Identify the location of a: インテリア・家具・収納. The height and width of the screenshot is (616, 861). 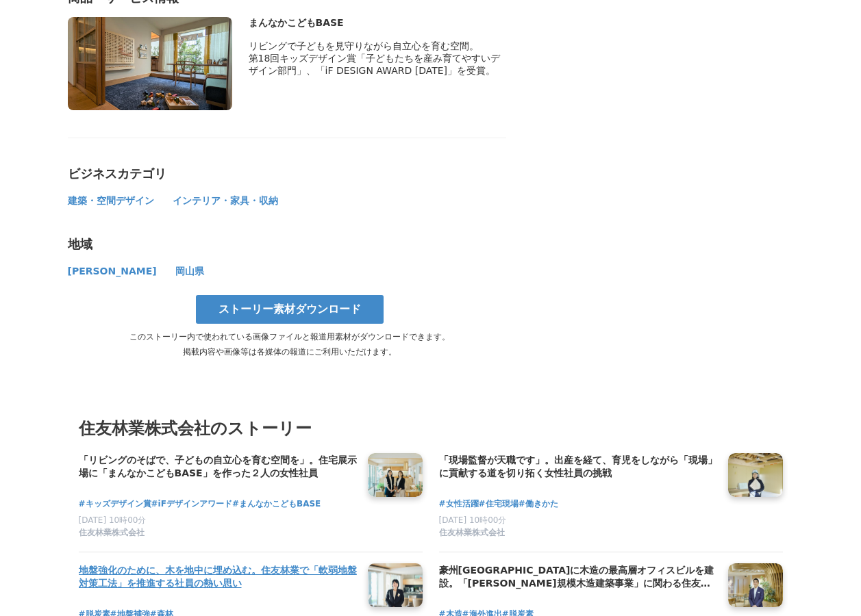
(226, 201).